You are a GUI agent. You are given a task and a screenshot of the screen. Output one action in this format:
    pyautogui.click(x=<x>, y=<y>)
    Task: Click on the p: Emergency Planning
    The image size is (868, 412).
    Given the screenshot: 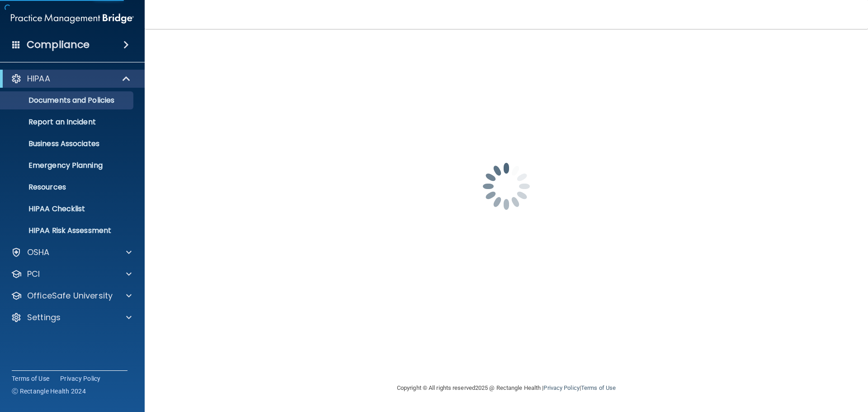 What is the action you would take?
    pyautogui.click(x=67, y=166)
    